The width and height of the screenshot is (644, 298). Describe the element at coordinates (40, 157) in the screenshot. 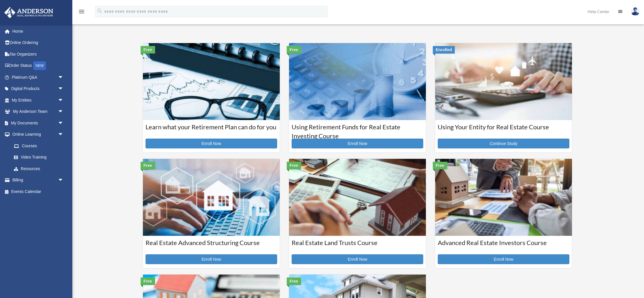

I see `a: Video Training` at that location.